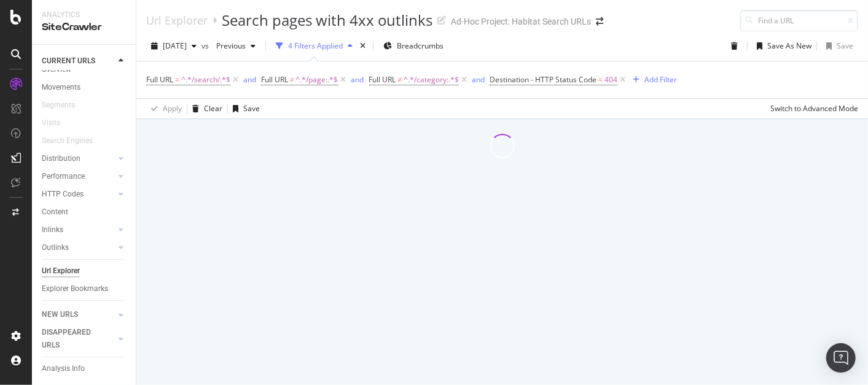 The width and height of the screenshot is (868, 385). What do you see at coordinates (84, 87) in the screenshot?
I see `a: Movements` at bounding box center [84, 87].